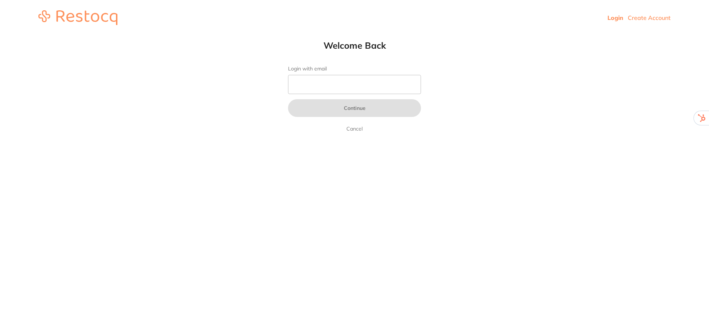 The width and height of the screenshot is (709, 336). What do you see at coordinates (649, 18) in the screenshot?
I see `a: Create Account` at bounding box center [649, 18].